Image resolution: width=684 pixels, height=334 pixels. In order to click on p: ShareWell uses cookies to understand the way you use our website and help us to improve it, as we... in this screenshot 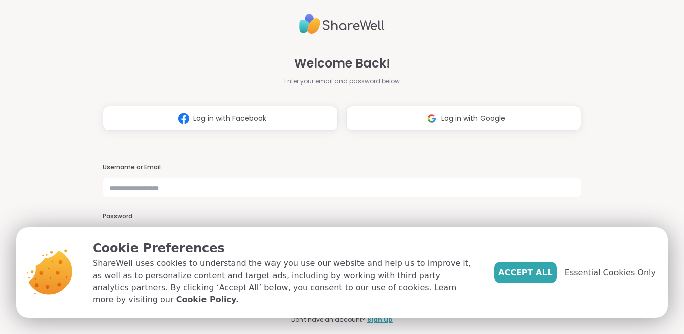, I will do `click(285, 282)`.